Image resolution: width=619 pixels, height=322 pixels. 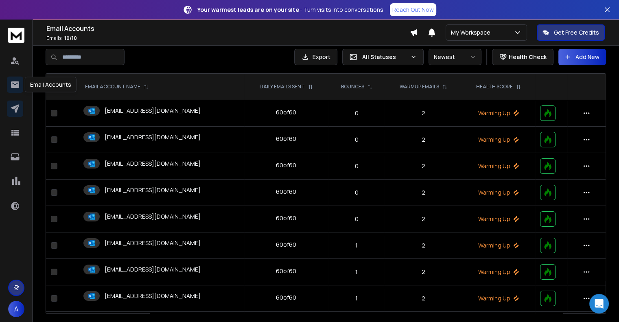 What do you see at coordinates (316, 57) in the screenshot?
I see `button: Export` at bounding box center [316, 57].